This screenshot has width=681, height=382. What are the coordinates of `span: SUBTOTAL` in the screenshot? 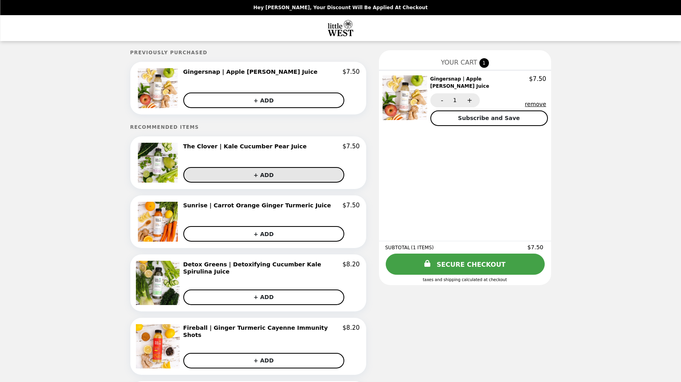 It's located at (398, 248).